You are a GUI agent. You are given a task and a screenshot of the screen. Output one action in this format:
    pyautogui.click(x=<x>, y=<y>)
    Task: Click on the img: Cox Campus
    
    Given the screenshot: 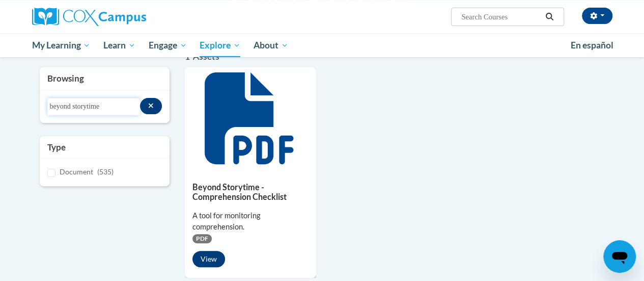 What is the action you would take?
    pyautogui.click(x=89, y=17)
    